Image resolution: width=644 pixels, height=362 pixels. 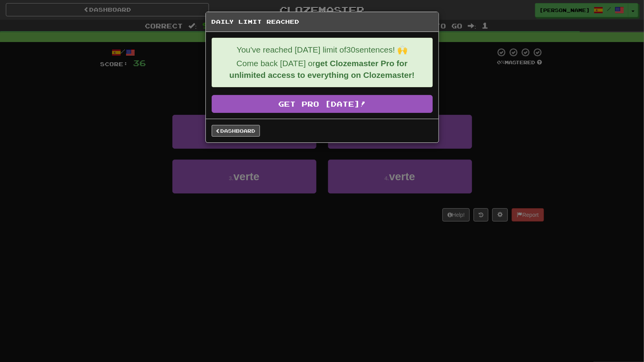 What do you see at coordinates (236, 130) in the screenshot?
I see `a: Dashboard` at bounding box center [236, 130].